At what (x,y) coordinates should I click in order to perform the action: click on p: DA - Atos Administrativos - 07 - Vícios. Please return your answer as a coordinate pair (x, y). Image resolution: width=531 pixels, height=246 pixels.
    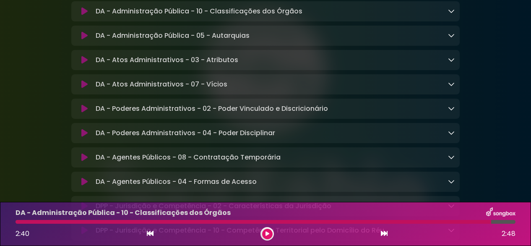
    Looking at the image, I should click on (161, 84).